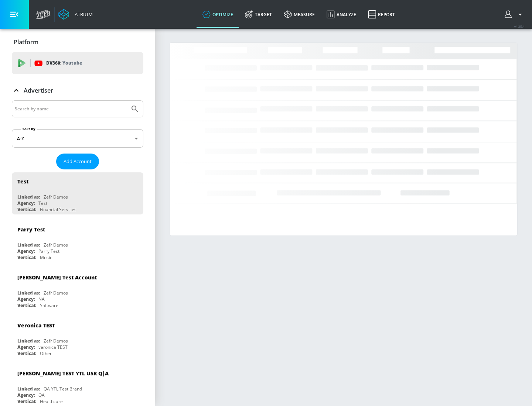  I want to click on a: Report, so click(381, 14).